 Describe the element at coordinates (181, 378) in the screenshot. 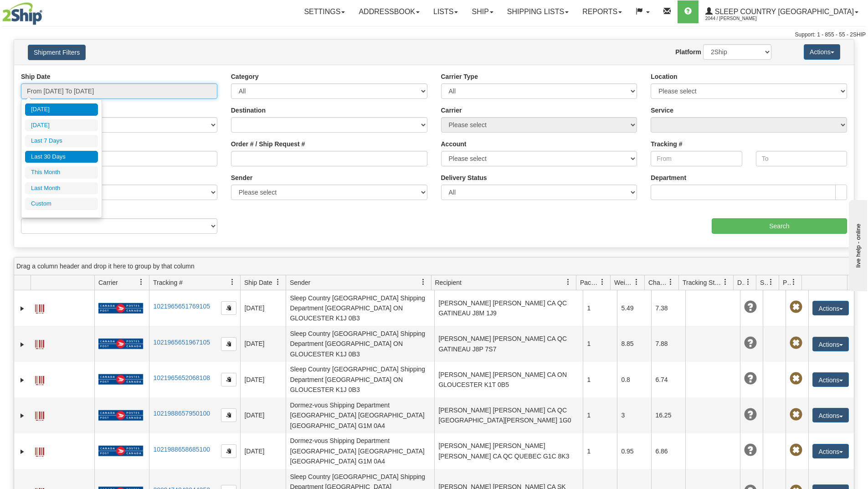

I see `a: 1021965652068108` at that location.